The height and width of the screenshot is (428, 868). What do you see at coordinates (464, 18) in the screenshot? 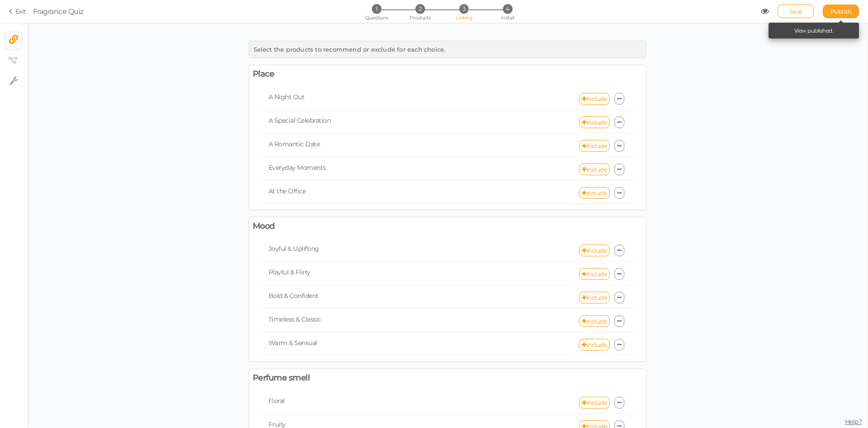
I see `span: Linking` at bounding box center [464, 18].